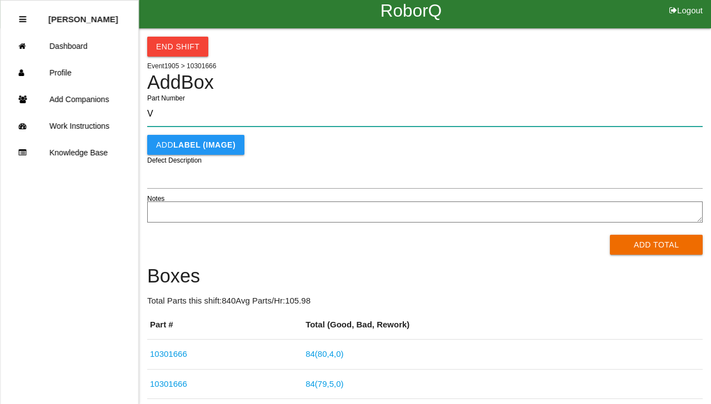 The image size is (711, 404). What do you see at coordinates (69, 73) in the screenshot?
I see `a: Profile` at bounding box center [69, 73].